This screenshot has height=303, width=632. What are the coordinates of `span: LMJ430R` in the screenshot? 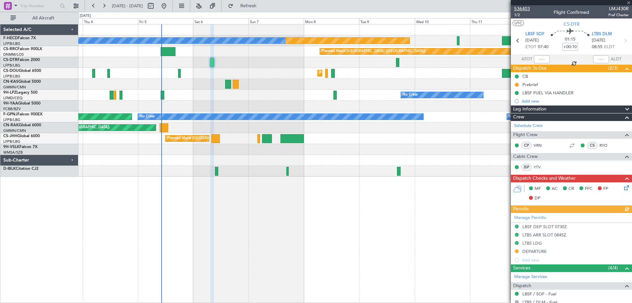 It's located at (619, 9).